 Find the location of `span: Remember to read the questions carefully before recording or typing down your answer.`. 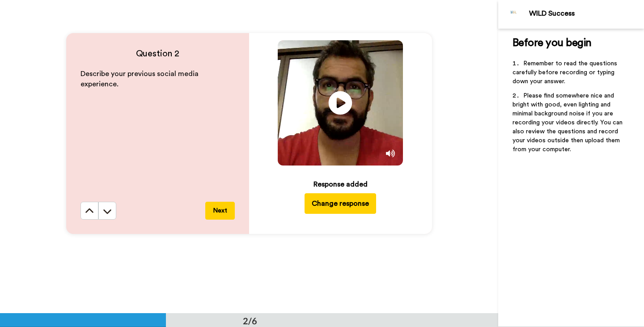

span: Remember to read the questions carefully before recording or typing down your answer. is located at coordinates (566, 73).